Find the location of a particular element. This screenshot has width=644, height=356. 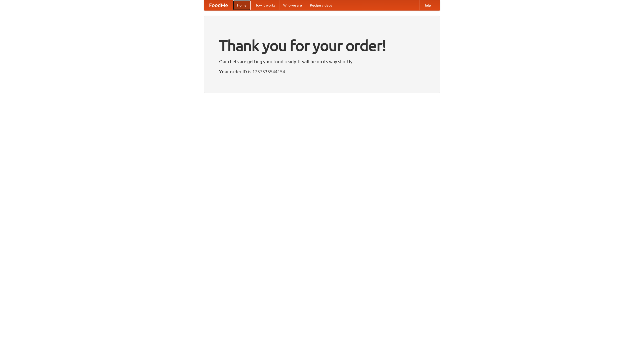

p: Your order ID is 1757535544154. is located at coordinates (322, 71).